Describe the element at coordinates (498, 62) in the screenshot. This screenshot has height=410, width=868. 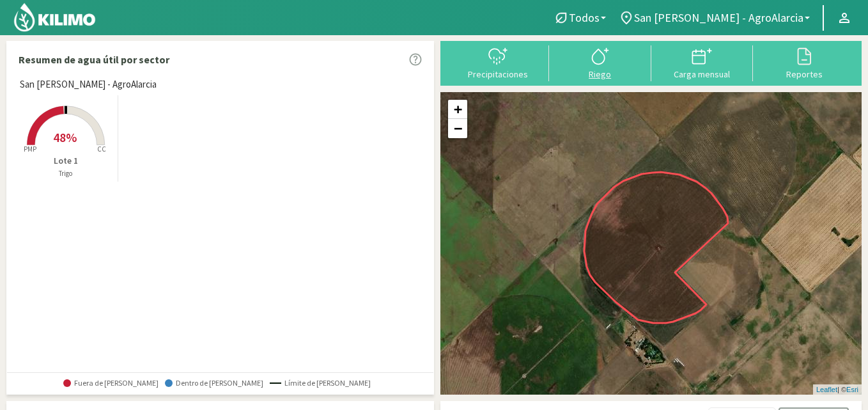
I see `button: Precipitaciones` at that location.